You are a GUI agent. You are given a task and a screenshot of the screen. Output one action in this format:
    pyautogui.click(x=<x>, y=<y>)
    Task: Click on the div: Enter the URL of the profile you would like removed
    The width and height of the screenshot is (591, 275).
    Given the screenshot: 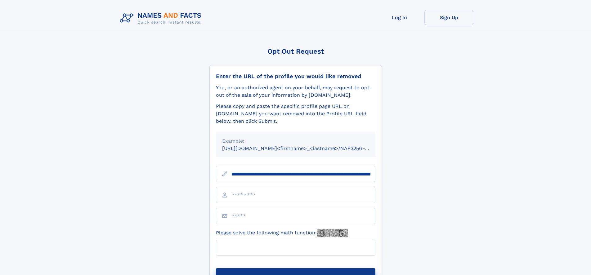 What is the action you would take?
    pyautogui.click(x=295, y=76)
    